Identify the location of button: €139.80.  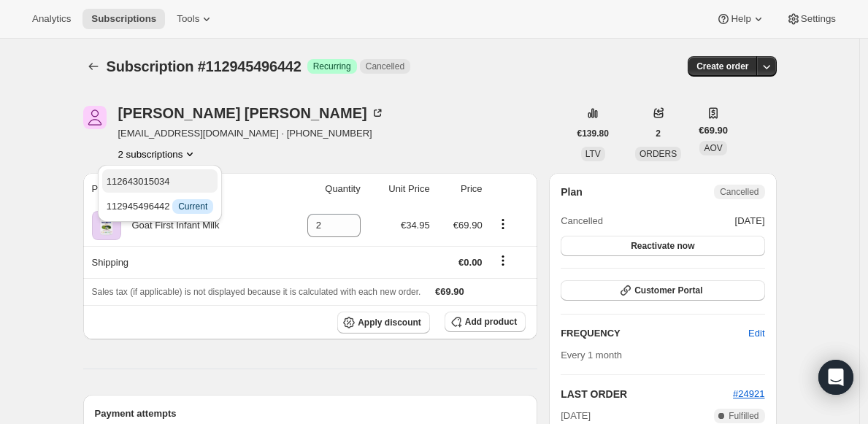
(593, 134).